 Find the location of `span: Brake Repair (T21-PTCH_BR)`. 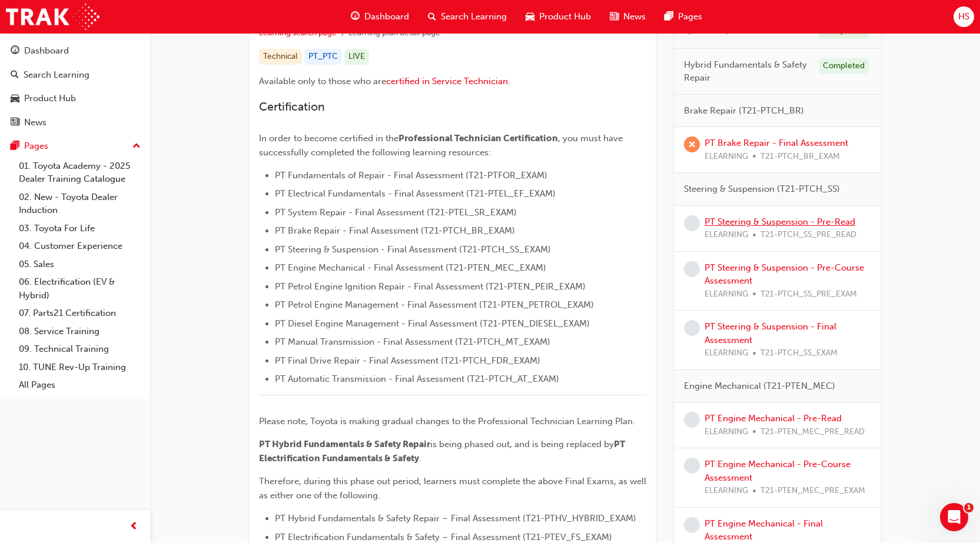

span: Brake Repair (T21-PTCH_BR) is located at coordinates (744, 111).